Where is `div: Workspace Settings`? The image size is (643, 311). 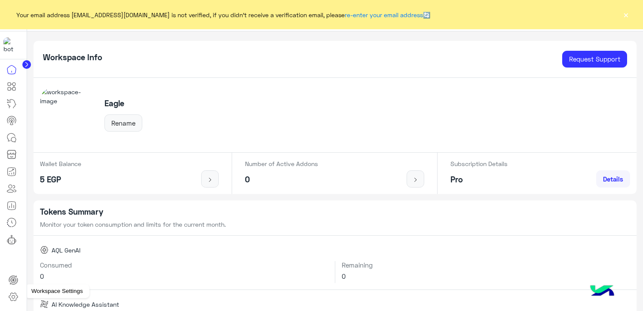 div: Workspace Settings is located at coordinates (57, 291).